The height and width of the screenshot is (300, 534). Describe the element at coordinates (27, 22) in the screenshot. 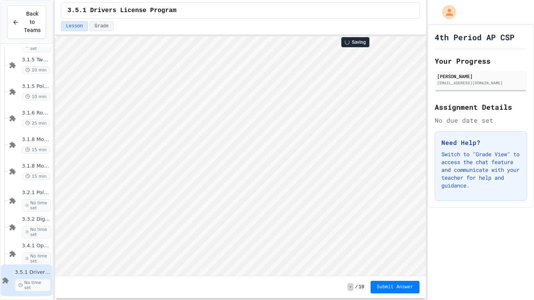

I see `button: Back to Teams` at that location.